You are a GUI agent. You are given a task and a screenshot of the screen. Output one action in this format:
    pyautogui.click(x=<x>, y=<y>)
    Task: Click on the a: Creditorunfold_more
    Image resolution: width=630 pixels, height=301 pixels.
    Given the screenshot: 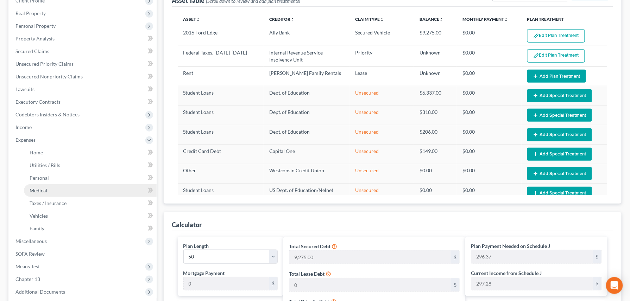 What is the action you would take?
    pyautogui.click(x=282, y=19)
    